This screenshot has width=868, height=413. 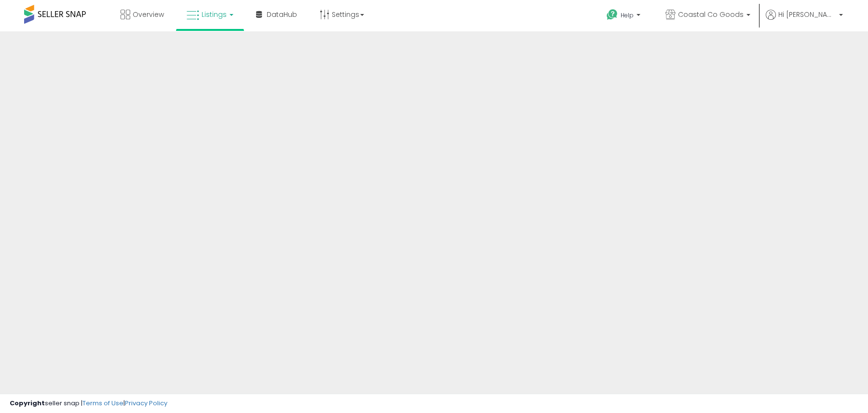 I want to click on span: Help, so click(x=627, y=15).